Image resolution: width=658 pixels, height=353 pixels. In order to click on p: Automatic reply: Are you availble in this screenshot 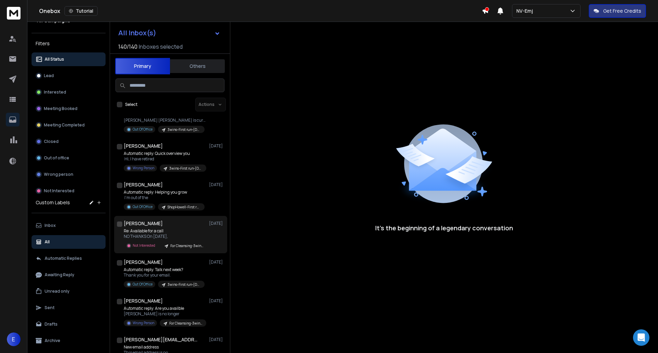, I will do `click(165, 308)`.